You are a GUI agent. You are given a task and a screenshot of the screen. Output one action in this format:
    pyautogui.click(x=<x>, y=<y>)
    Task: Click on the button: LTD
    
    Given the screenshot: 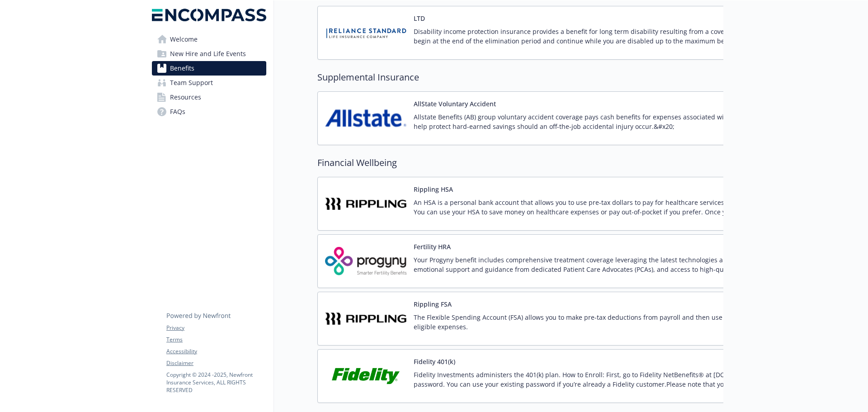 What is the action you would take?
    pyautogui.click(x=419, y=18)
    